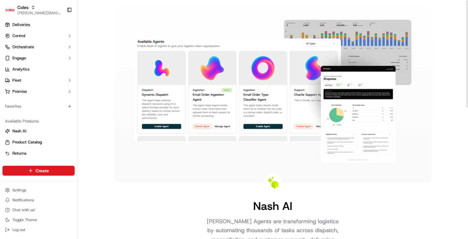  What do you see at coordinates (19, 92) in the screenshot?
I see `span: Promise` at bounding box center [19, 92].